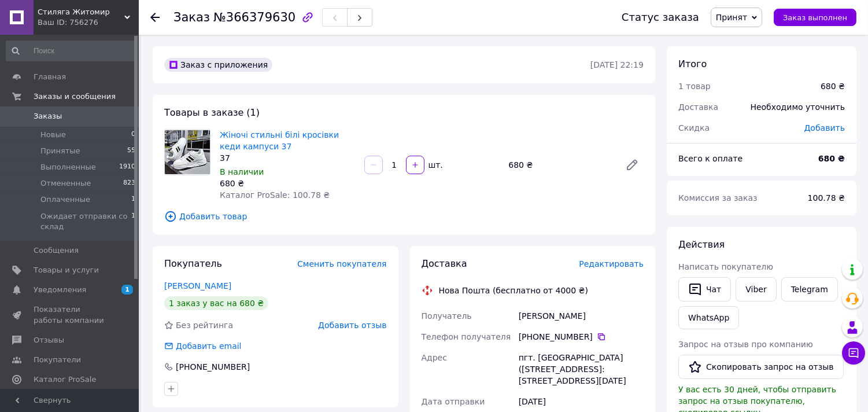 The image size is (868, 412). What do you see at coordinates (65, 200) in the screenshot?
I see `span: Оплаченные` at bounding box center [65, 200].